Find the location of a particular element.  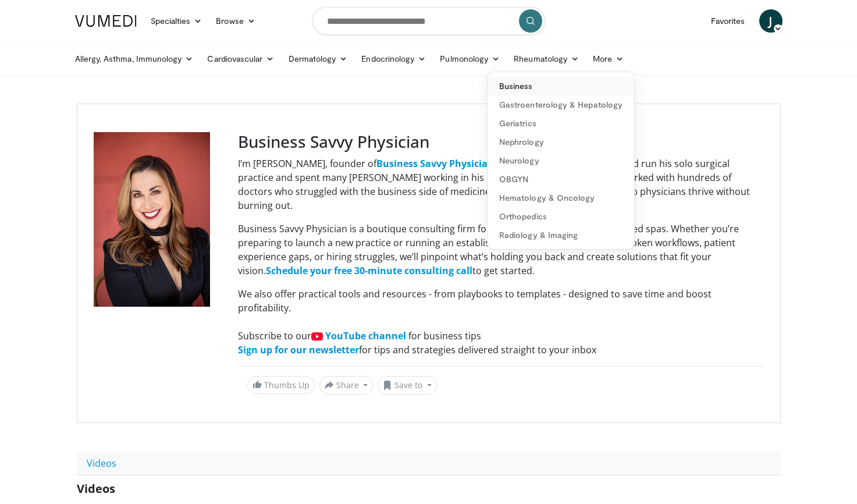

a: Allergy, Asthma, Immunology is located at coordinates (135, 58).